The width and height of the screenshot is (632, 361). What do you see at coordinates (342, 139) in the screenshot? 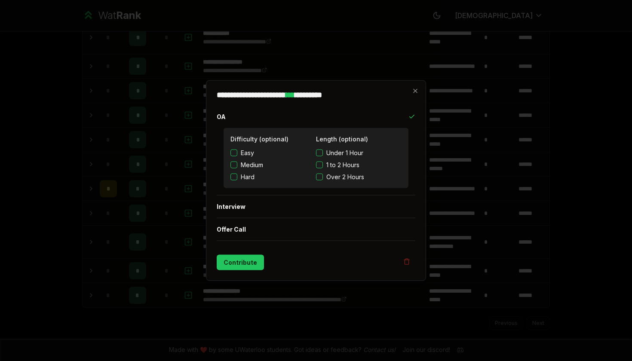
I see `label: Length (optional)` at bounding box center [342, 139].